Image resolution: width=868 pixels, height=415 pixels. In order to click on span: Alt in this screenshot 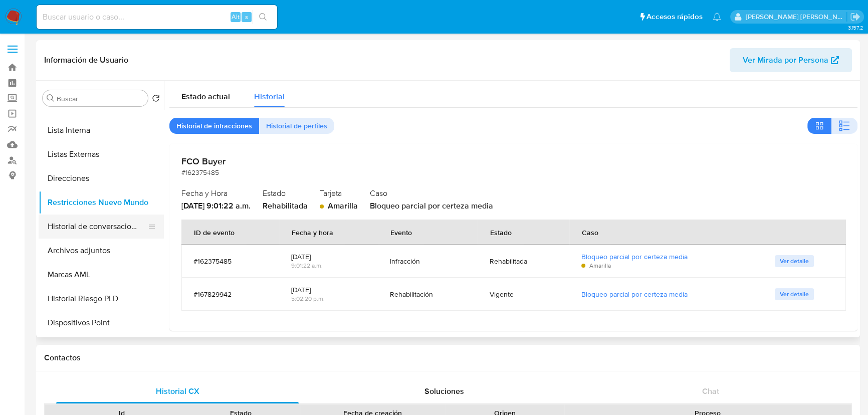, I will do `click(236, 17)`.